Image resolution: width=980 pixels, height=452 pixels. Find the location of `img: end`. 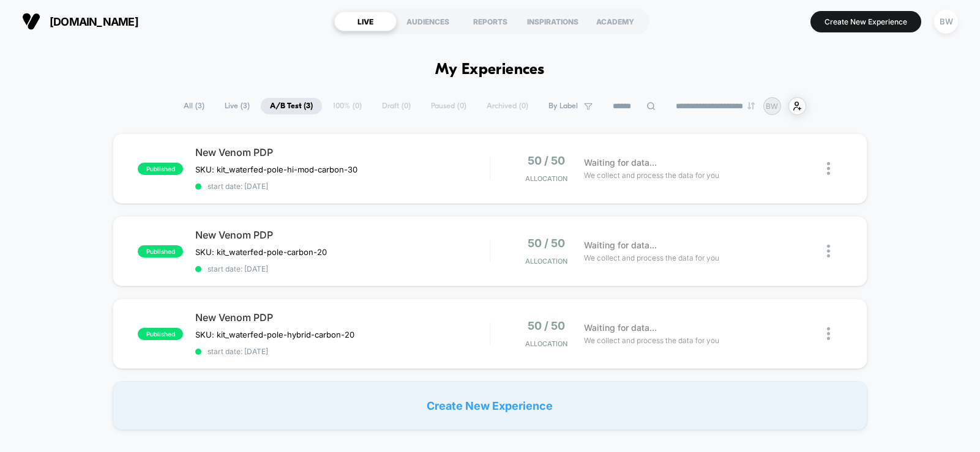

img: end is located at coordinates (751, 106).